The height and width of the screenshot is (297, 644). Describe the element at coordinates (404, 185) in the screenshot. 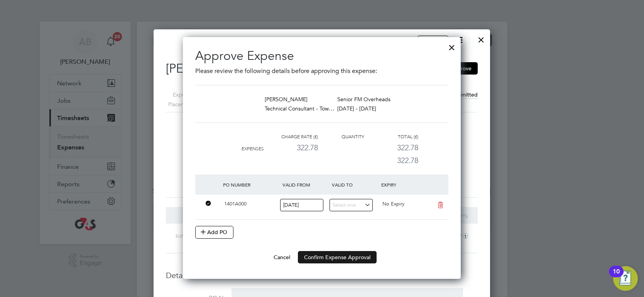

I see `div: Expiry` at that location.